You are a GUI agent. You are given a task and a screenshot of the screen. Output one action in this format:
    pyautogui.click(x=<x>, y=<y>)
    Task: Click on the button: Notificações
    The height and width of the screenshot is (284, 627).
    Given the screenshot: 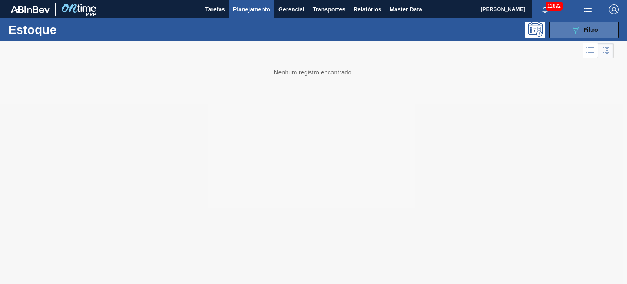 What is the action you would take?
    pyautogui.click(x=545, y=9)
    